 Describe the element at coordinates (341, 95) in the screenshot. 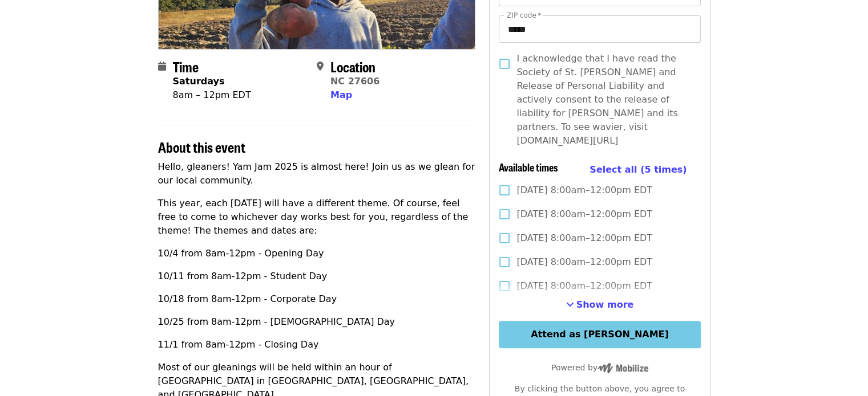

I see `button: Map` at that location.